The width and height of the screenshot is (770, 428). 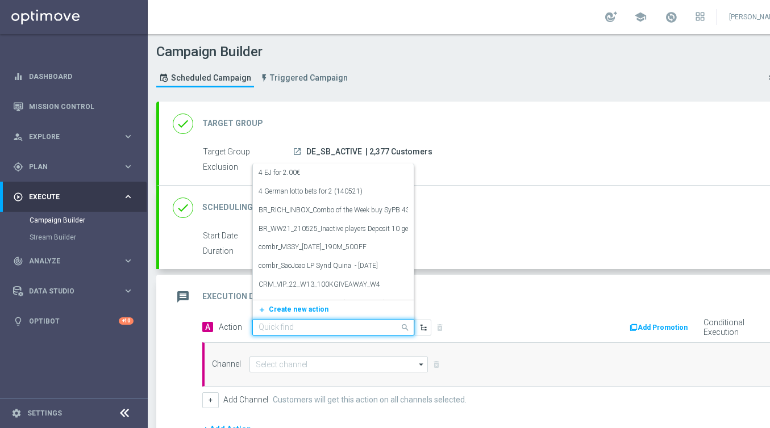 What do you see at coordinates (399, 152) in the screenshot?
I see `span: | 2,377 Customers` at bounding box center [399, 152].